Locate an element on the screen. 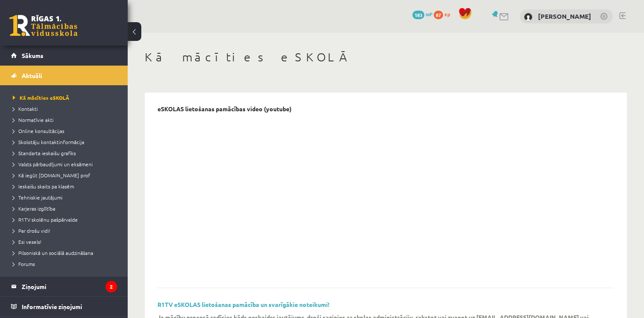  span: Ieskaišu skaits pa klasēm is located at coordinates (43, 186).